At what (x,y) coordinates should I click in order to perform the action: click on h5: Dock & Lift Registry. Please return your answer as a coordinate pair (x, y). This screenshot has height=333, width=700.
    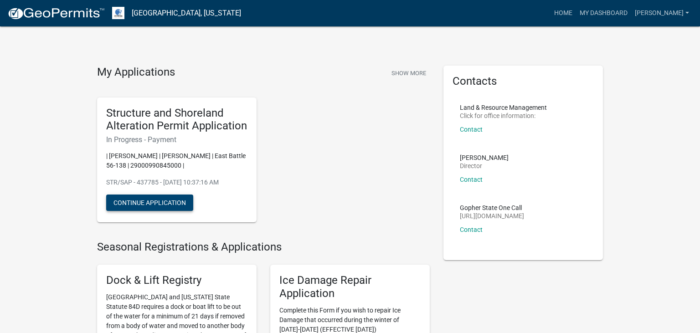
    Looking at the image, I should click on (177, 280).